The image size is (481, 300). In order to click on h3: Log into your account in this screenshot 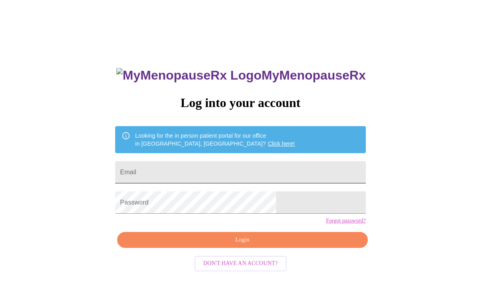, I will do `click(240, 103)`.